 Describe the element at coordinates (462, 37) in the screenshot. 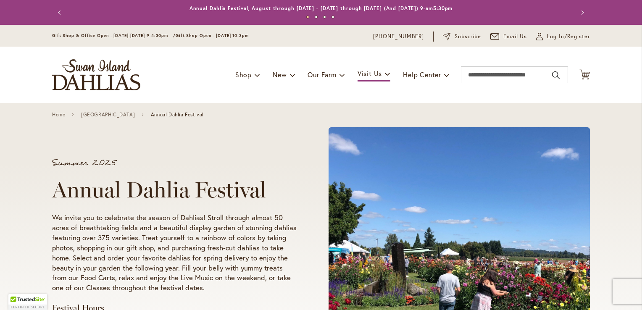

I see `a: Subscribe` at that location.